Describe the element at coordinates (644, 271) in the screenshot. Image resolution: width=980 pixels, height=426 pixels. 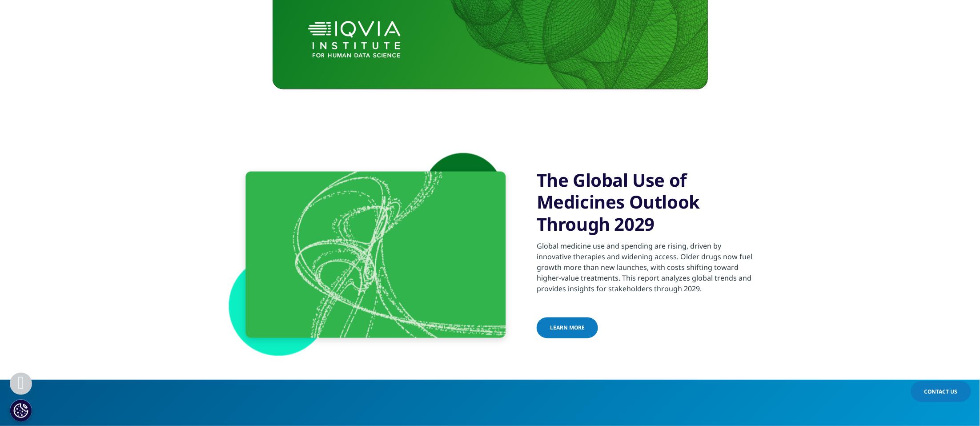
I see `p: Global medicine use and spending are rising, driven by innovative therapies and widening access. ...` at that location.